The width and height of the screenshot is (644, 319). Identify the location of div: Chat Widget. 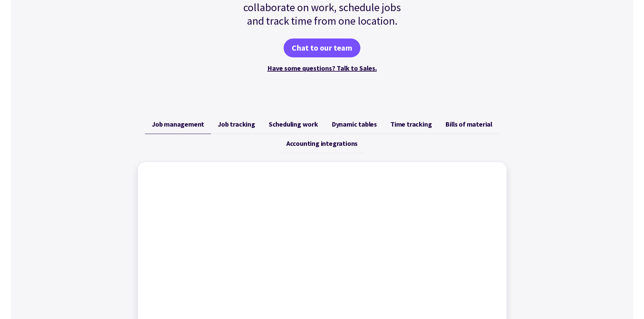
(586, 282).